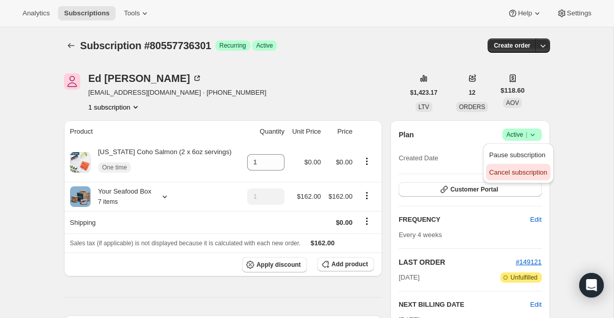 The image size is (614, 318). Describe the element at coordinates (579, 13) in the screenshot. I see `span: Settings` at that location.